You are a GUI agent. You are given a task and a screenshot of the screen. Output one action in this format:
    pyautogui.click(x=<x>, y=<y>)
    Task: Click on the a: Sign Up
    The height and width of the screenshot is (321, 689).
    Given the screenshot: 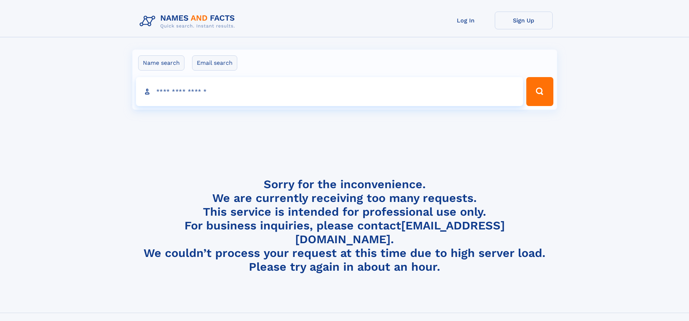 What is the action you would take?
    pyautogui.click(x=524, y=20)
    